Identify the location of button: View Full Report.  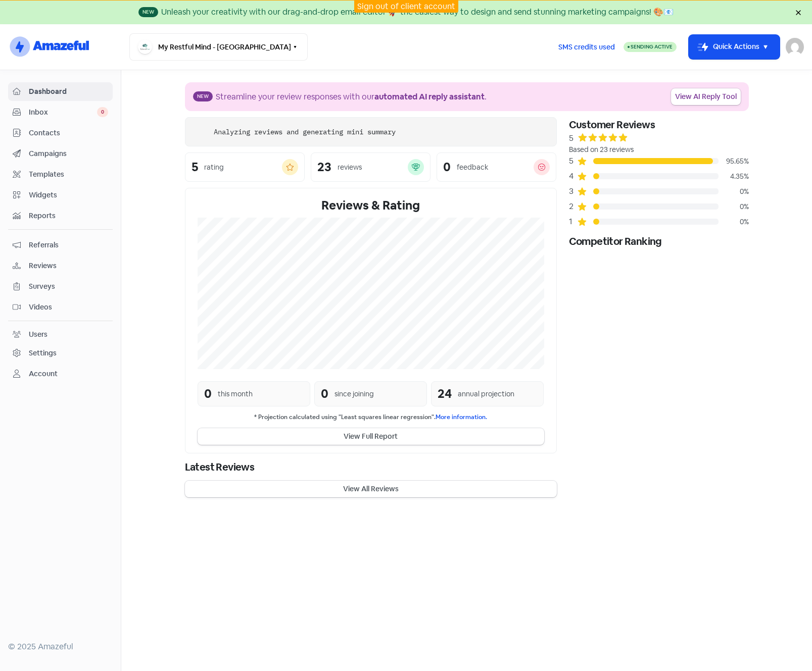
(371, 436).